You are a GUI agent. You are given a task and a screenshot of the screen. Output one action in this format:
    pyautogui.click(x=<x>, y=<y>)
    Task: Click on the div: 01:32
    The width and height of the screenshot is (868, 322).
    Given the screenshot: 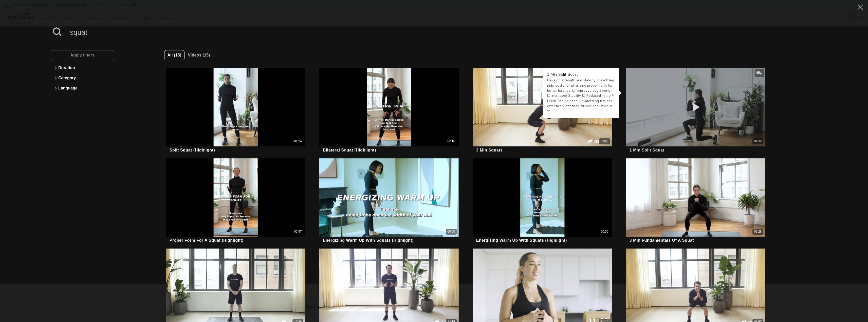 What is the action you would take?
    pyautogui.click(x=758, y=141)
    